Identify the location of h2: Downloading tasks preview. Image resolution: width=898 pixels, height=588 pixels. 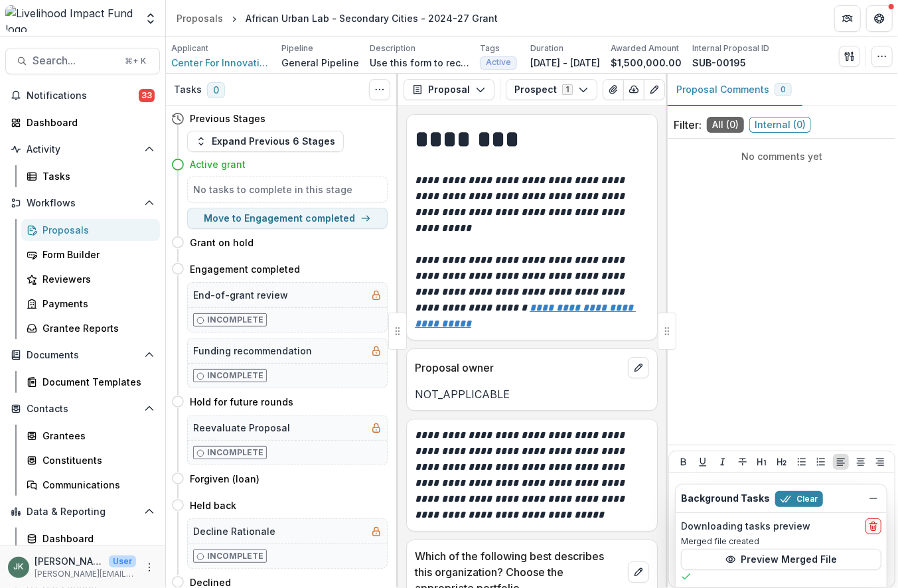
(746, 526).